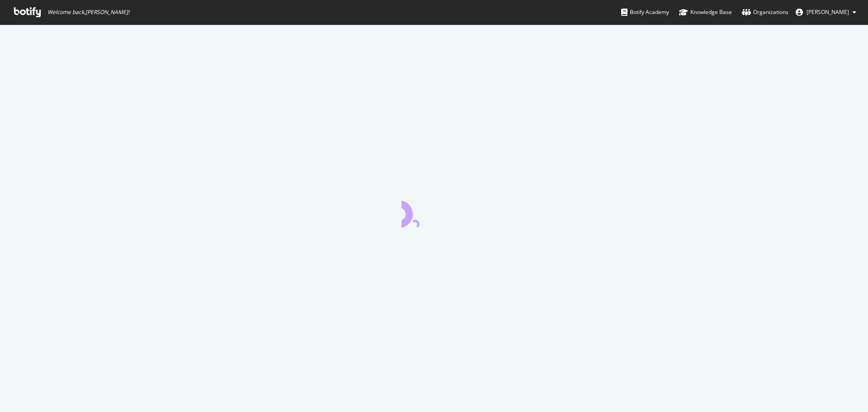 The width and height of the screenshot is (868, 412). I want to click on div: Knowledge Base, so click(705, 12).